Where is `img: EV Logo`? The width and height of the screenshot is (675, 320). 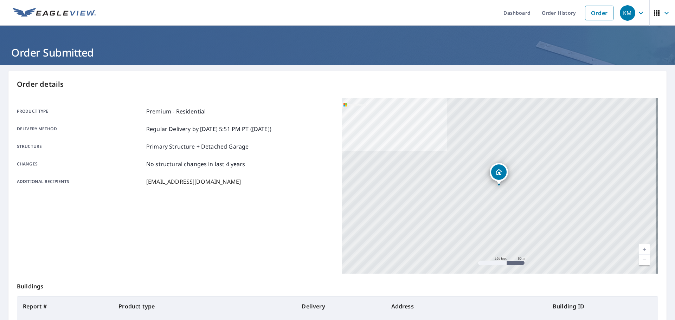 img: EV Logo is located at coordinates (54, 13).